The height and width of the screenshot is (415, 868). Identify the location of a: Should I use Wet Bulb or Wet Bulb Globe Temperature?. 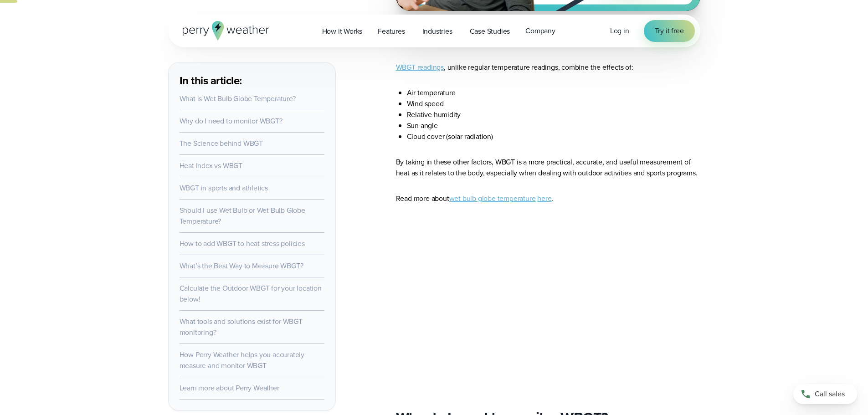
(242, 215).